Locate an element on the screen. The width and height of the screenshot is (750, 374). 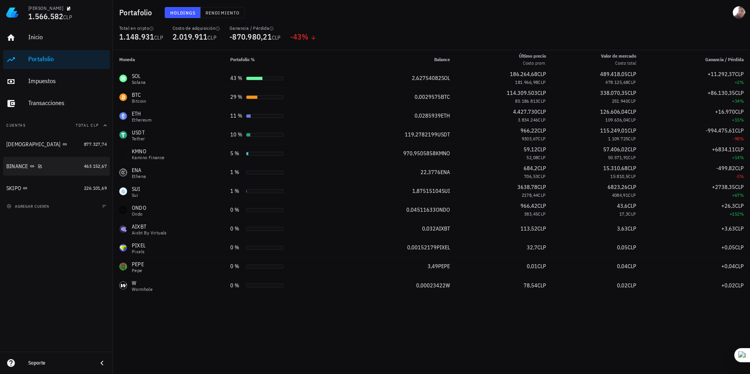
span: 478.125,68 is located at coordinates (616, 82).